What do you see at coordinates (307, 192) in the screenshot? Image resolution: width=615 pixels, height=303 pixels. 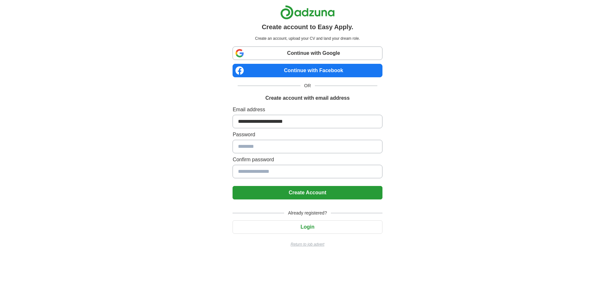 I see `button: Create Account` at bounding box center [307, 192].